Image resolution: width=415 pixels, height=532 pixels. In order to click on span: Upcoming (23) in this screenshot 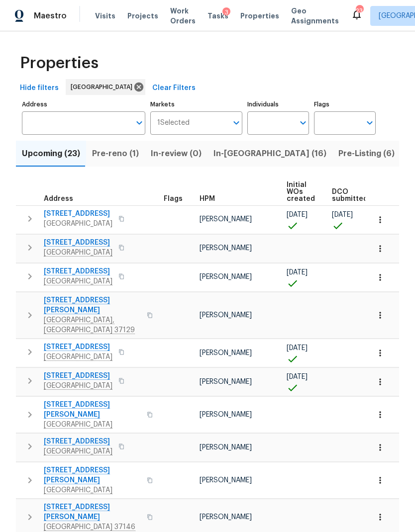, I will do `click(51, 153)`.